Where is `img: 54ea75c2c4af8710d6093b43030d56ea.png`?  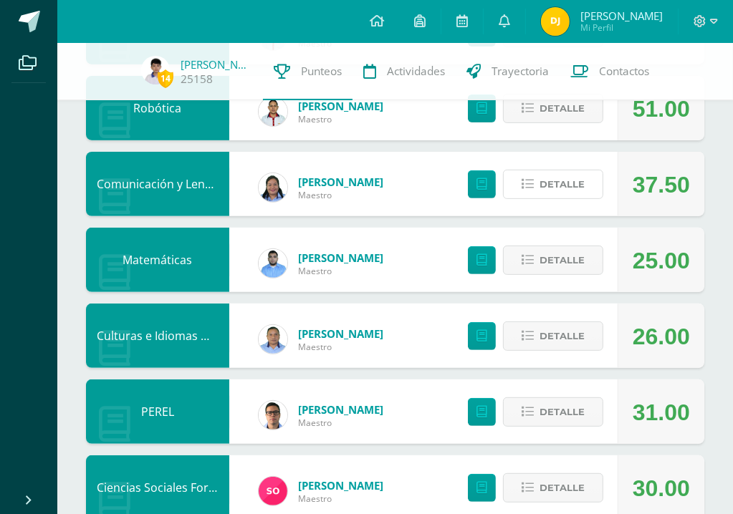
img: 54ea75c2c4af8710d6093b43030d56ea.png is located at coordinates (273, 264).